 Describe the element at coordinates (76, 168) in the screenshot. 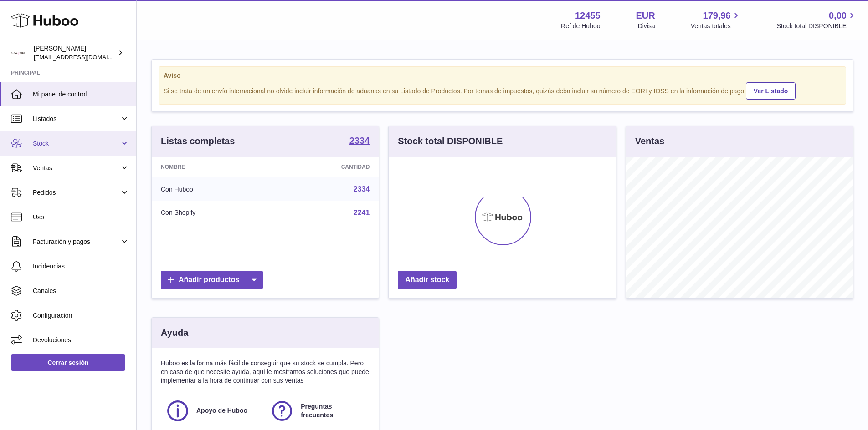

I see `span: Ventas` at that location.